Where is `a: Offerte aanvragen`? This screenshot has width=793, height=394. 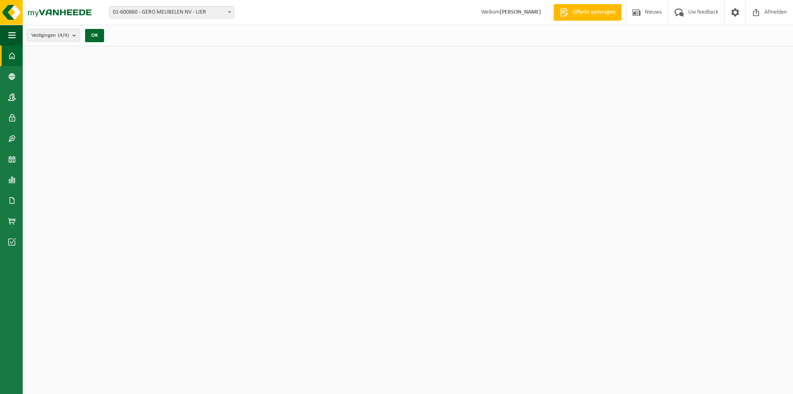 a: Offerte aanvragen is located at coordinates (588, 12).